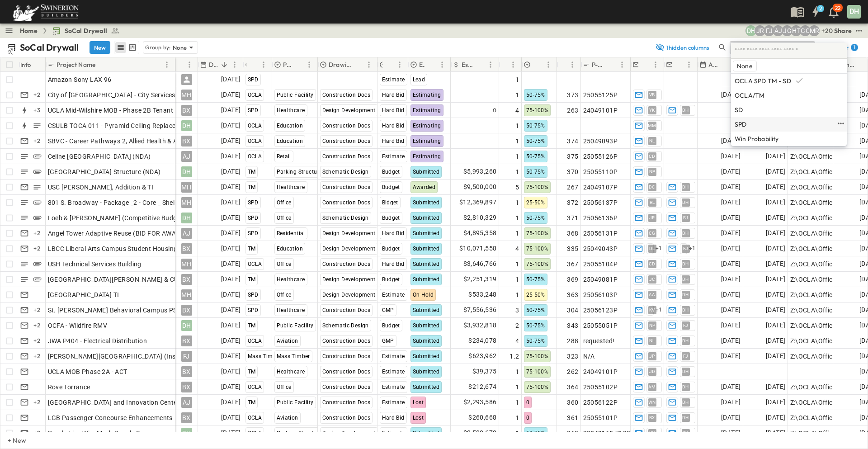 This screenshot has width=868, height=449. What do you see at coordinates (572, 95) in the screenshot?
I see `span: 373` at bounding box center [572, 95].